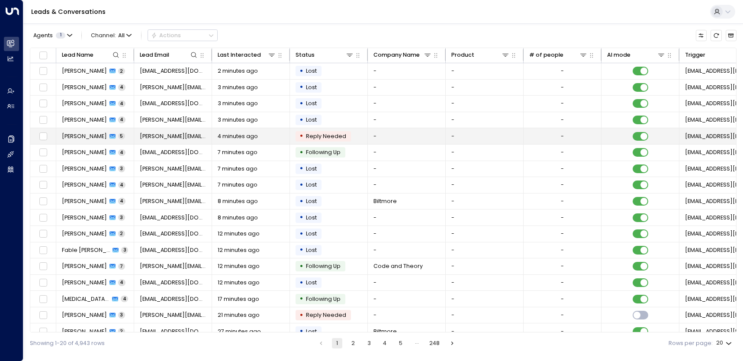 The width and height of the screenshot is (743, 361). I want to click on span: Ted Wilson, so click(84, 201).